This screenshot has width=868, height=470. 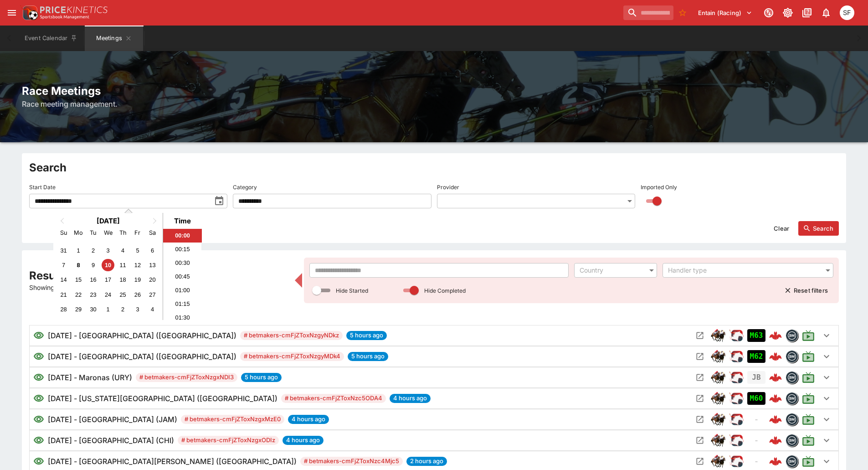 What do you see at coordinates (434, 167) in the screenshot?
I see `h2: Search` at bounding box center [434, 167].